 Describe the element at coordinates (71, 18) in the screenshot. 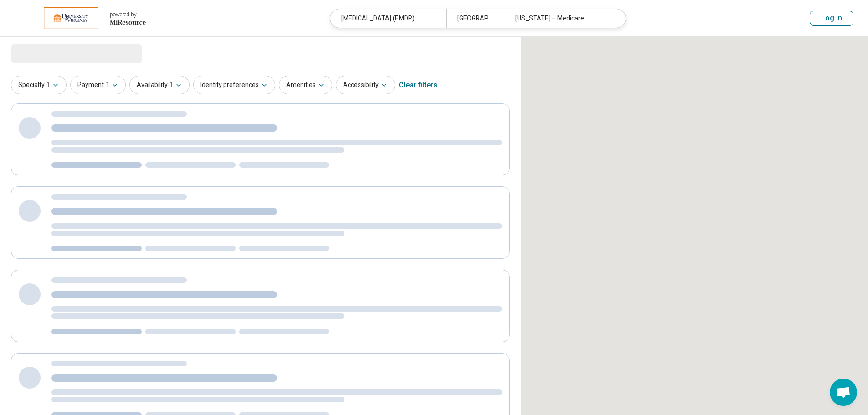

I see `img: University of Virginia` at that location.